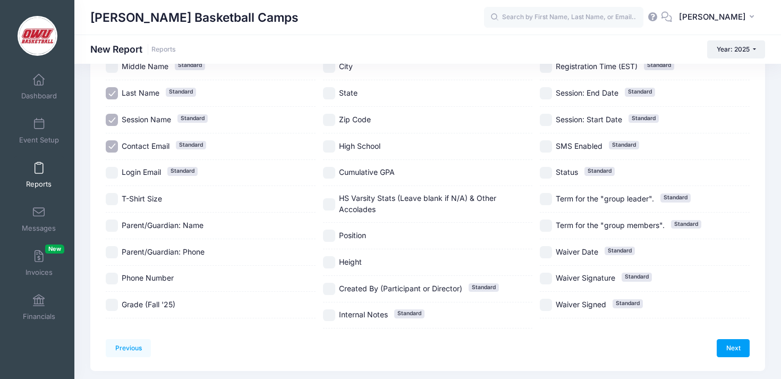 Image resolution: width=781 pixels, height=379 pixels. Describe the element at coordinates (734, 348) in the screenshot. I see `a: Next` at that location.